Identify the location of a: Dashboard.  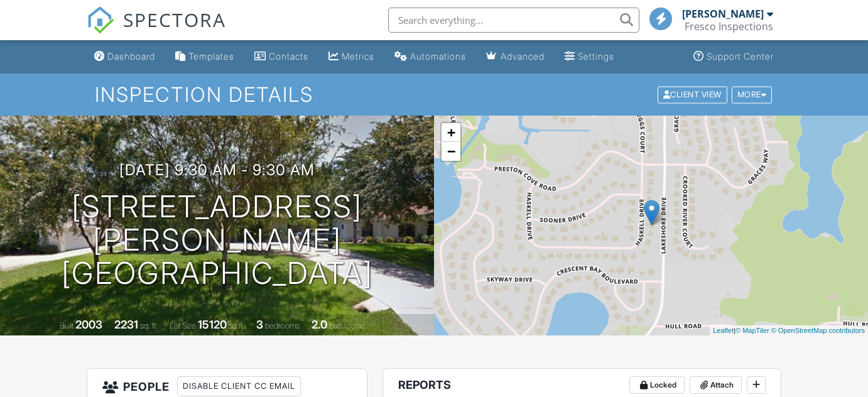
(124, 56).